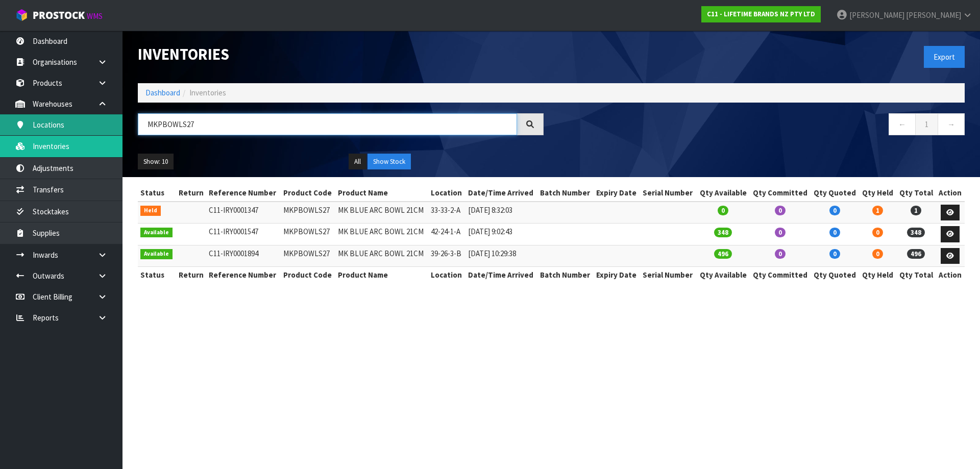 Image resolution: width=980 pixels, height=469 pixels. What do you see at coordinates (21, 15) in the screenshot?
I see `img: cube-alt.png` at bounding box center [21, 15].